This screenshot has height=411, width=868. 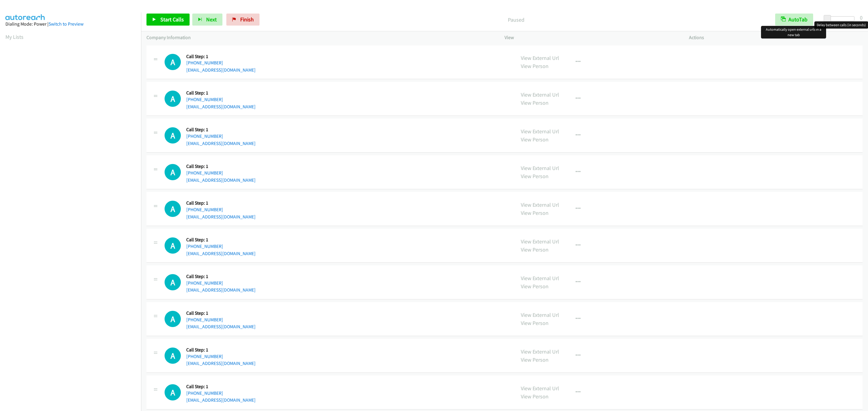 What do you see at coordinates (861, 18) in the screenshot?
I see `div: 0` at bounding box center [861, 18].